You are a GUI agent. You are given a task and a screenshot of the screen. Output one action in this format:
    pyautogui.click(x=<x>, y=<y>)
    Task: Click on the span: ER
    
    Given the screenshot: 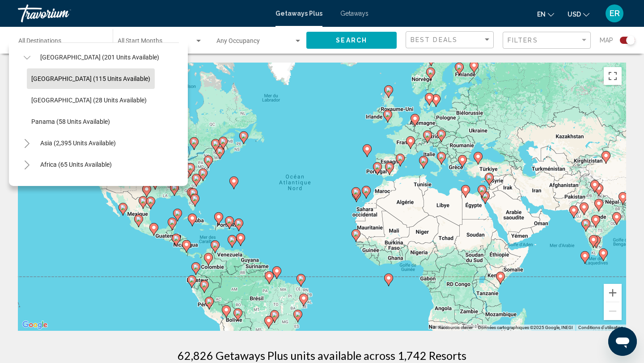 What is the action you would take?
    pyautogui.click(x=615, y=13)
    